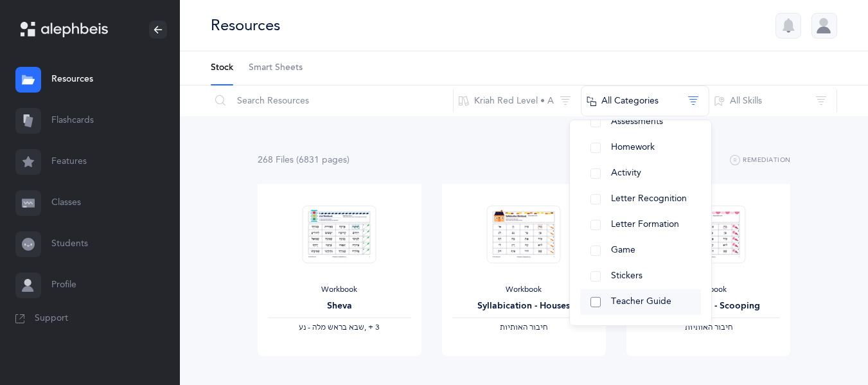 The height and width of the screenshot is (385, 868). Describe the element at coordinates (641, 277) in the screenshot. I see `button: Stickers` at that location.